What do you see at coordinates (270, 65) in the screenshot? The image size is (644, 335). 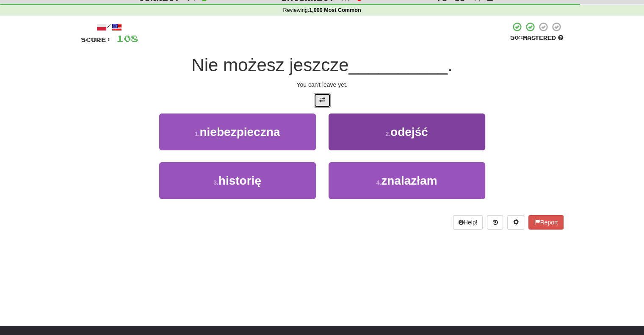 I see `span: Nie możesz jeszcze` at bounding box center [270, 65].